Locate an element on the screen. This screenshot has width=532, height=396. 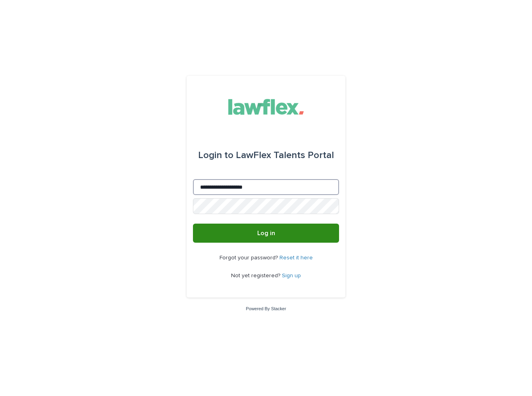
a: Sign up is located at coordinates (291, 275).